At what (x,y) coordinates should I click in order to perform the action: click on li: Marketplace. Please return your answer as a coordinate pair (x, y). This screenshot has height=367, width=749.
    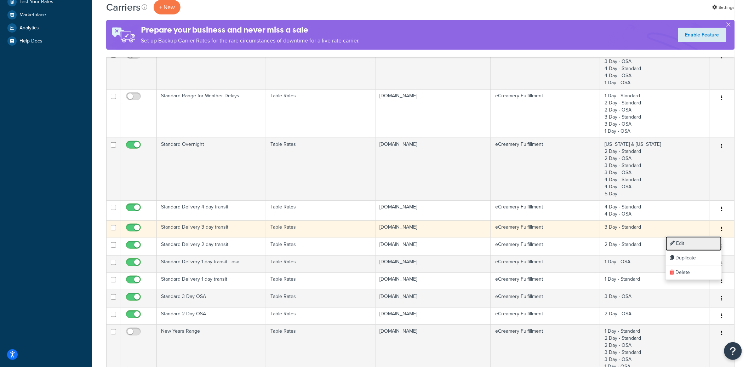
    Looking at the image, I should click on (46, 15).